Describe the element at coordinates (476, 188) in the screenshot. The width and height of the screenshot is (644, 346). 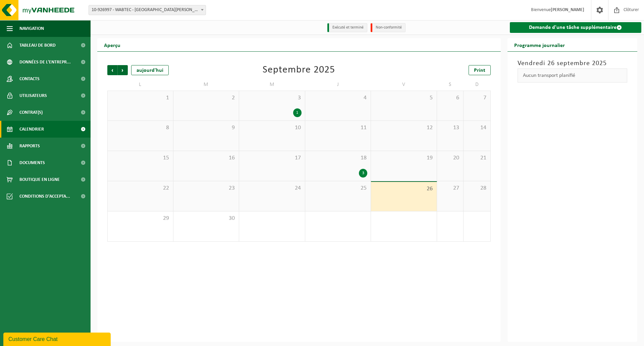
I see `span: 28` at that location.